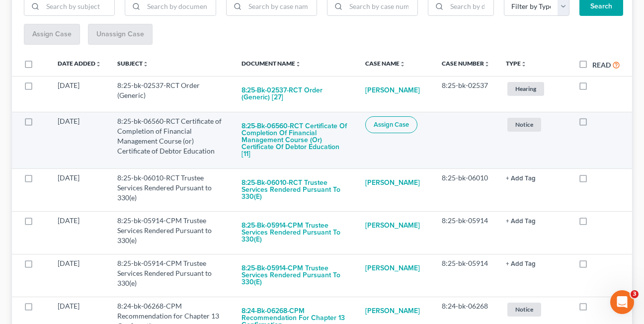 This screenshot has width=644, height=324. I want to click on button: 8:25-bk-02537-RCT Order (Generic) [27], so click(295, 94).